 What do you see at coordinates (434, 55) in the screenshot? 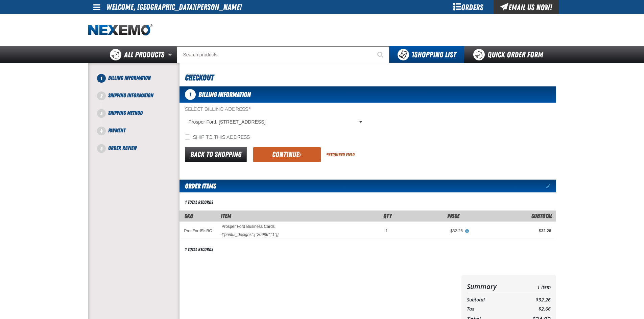
I see `span: Shopping List` at bounding box center [434, 55].